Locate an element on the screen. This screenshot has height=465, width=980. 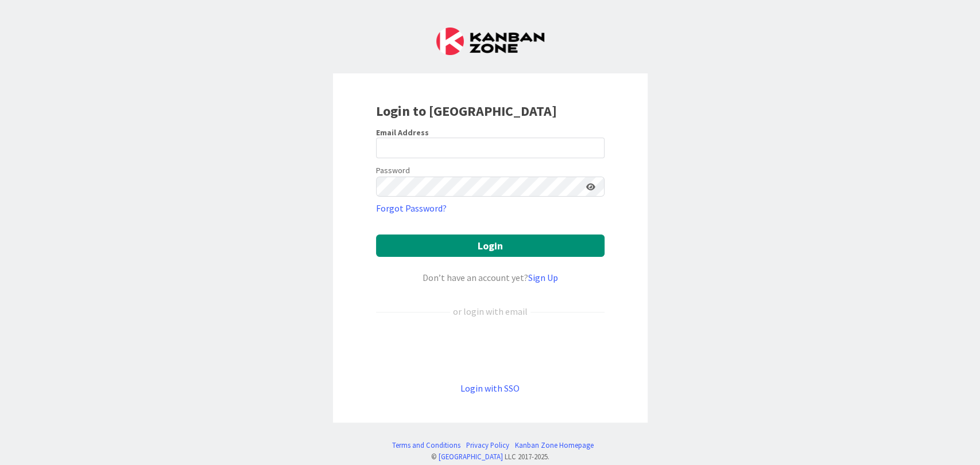
a: Sign Up is located at coordinates (543, 278).